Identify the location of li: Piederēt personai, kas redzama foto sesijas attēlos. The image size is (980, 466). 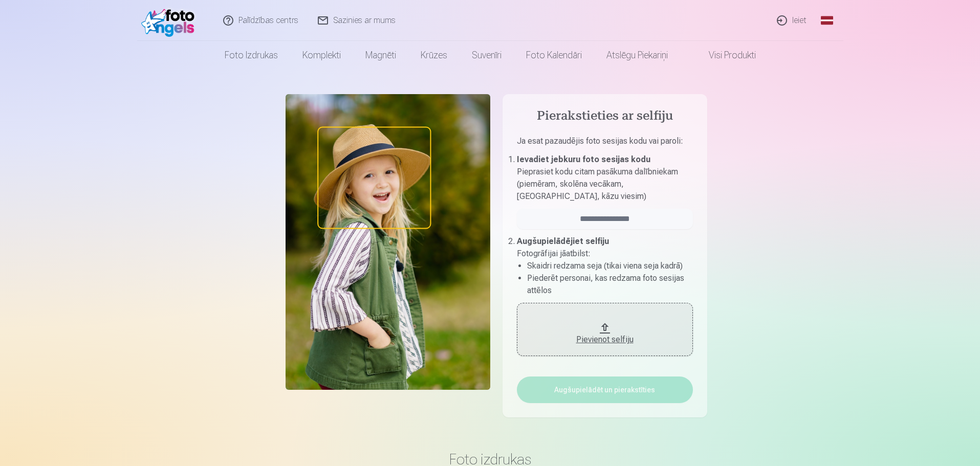
(610, 284).